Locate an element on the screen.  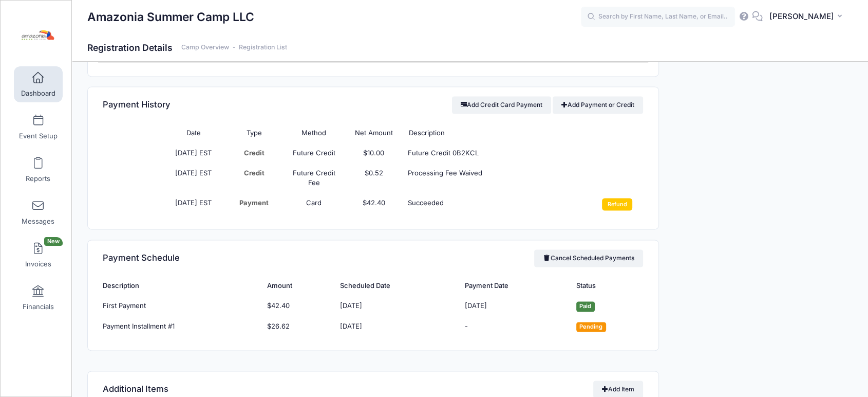
td: $10.00 is located at coordinates (374, 153).